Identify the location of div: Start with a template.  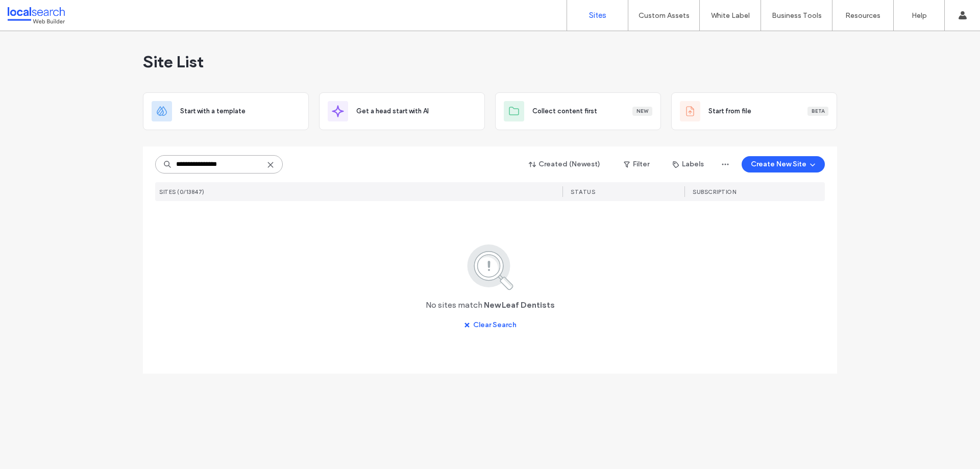
(226, 111).